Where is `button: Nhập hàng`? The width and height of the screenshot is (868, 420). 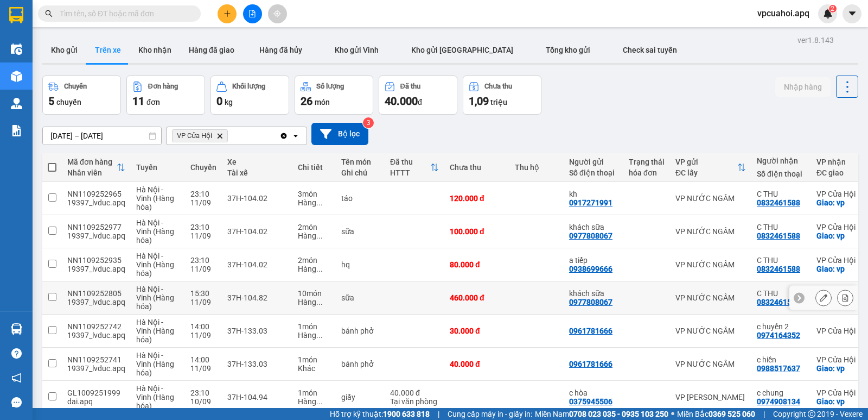
button: Nhập hàng is located at coordinates (803, 87).